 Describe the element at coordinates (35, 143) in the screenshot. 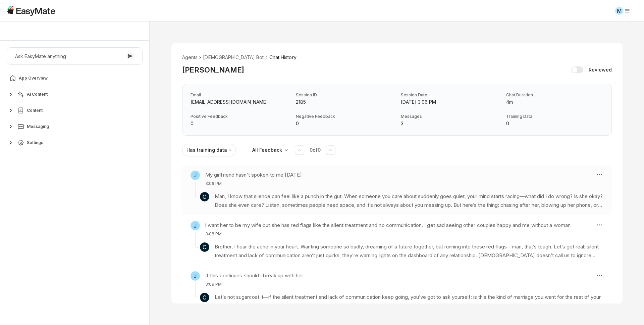

I see `span: Settings` at that location.